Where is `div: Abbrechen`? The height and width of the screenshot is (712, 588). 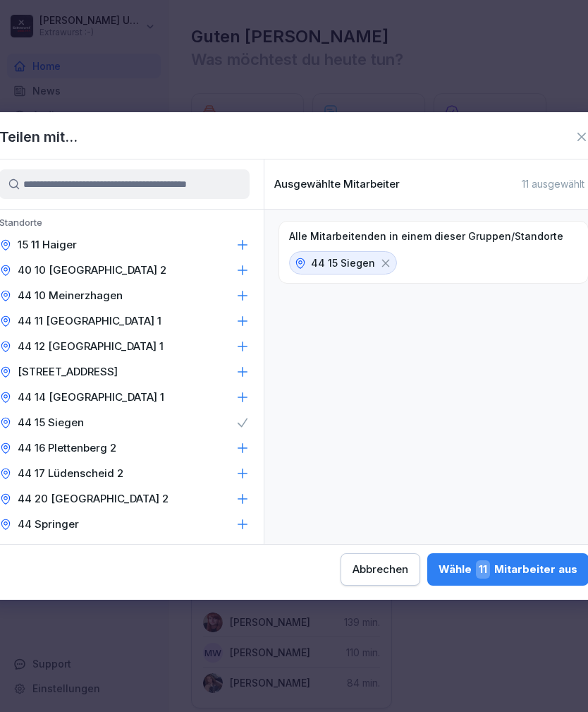
div: Abbrechen is located at coordinates (380, 569).